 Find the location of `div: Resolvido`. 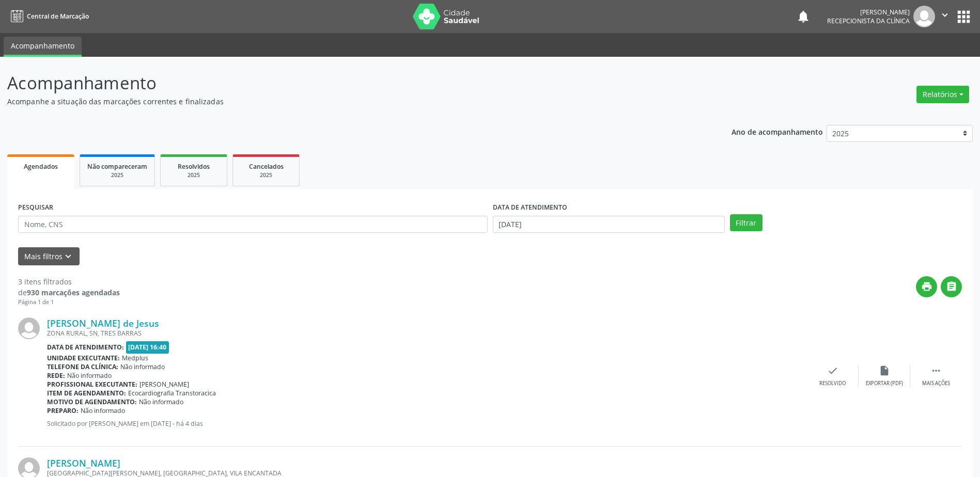

div: Resolvido is located at coordinates (833, 384).